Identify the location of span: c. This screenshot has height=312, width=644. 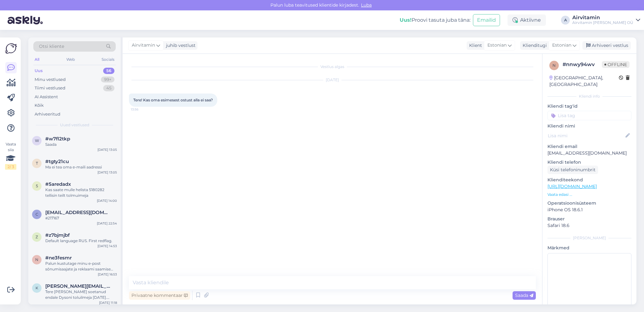
(37, 214).